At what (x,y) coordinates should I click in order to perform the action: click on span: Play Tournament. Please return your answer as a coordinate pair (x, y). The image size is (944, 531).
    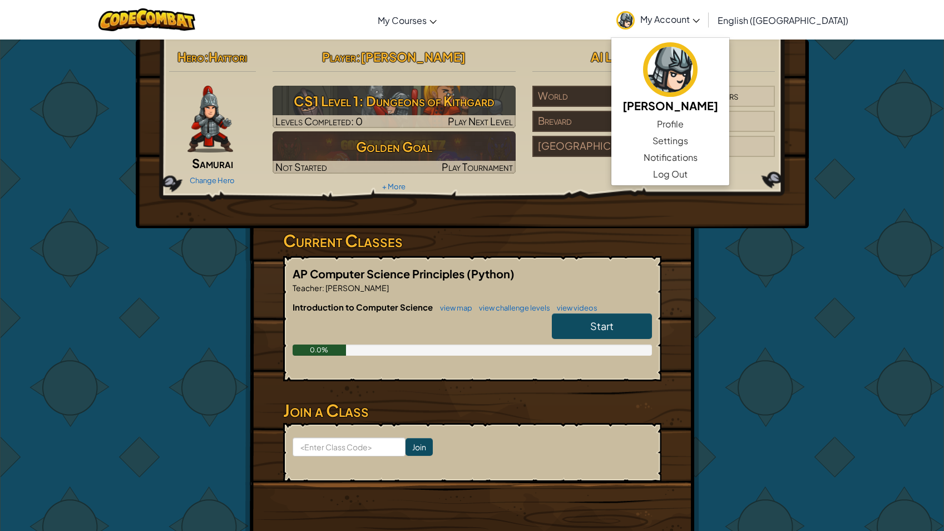
    Looking at the image, I should click on (477, 166).